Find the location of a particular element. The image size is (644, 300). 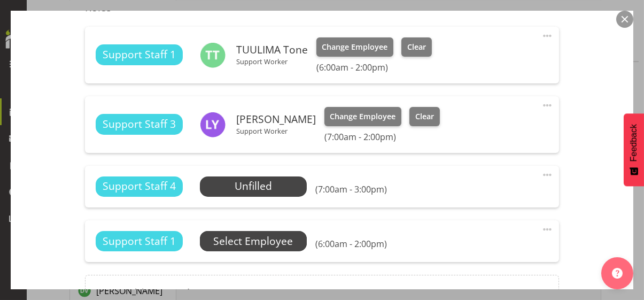

h6: (7:00am - 2:00pm) is located at coordinates (382, 137).